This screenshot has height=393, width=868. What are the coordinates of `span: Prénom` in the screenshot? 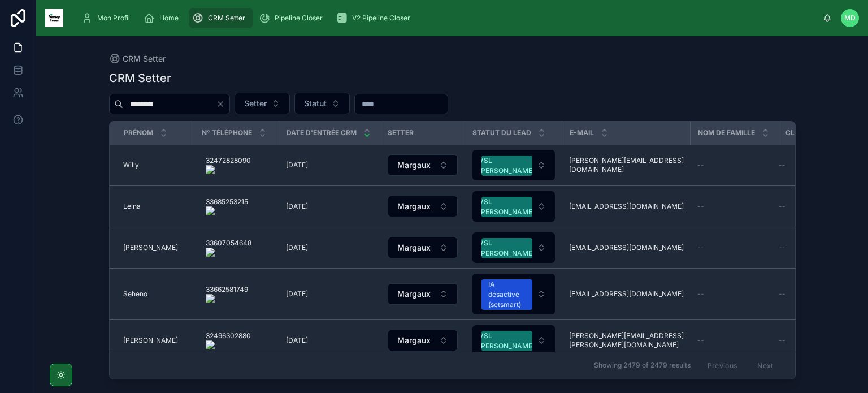 It's located at (138, 133).